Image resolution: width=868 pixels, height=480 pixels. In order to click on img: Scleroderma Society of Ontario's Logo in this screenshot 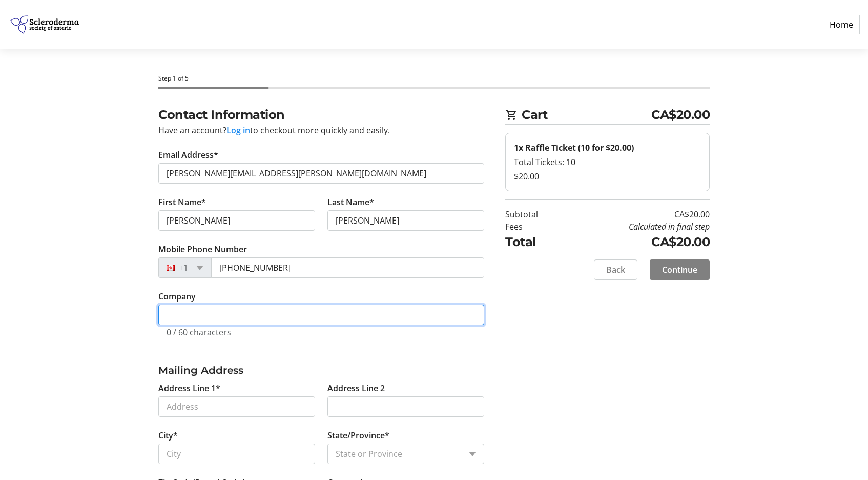, I will do `click(45, 25)`.